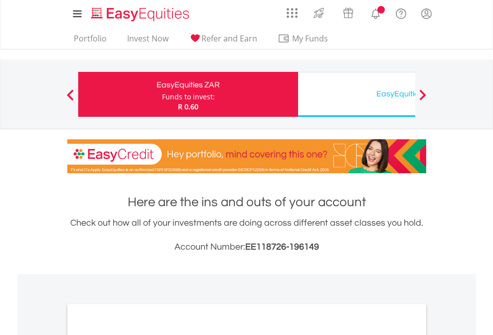 This screenshot has width=493, height=335. Describe the element at coordinates (292, 10) in the screenshot. I see `a: AppsGrid` at that location.